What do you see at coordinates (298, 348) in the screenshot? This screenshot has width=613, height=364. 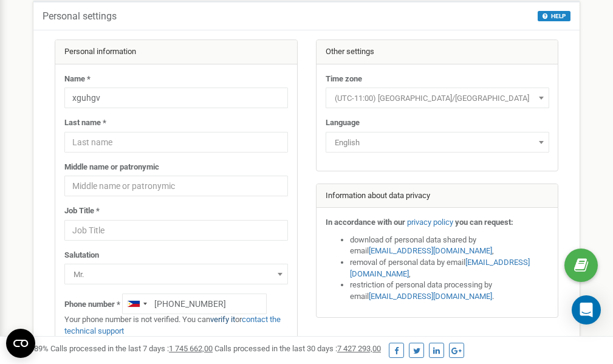 I see `span: Calls processed in the last 30 days :` at bounding box center [298, 348].